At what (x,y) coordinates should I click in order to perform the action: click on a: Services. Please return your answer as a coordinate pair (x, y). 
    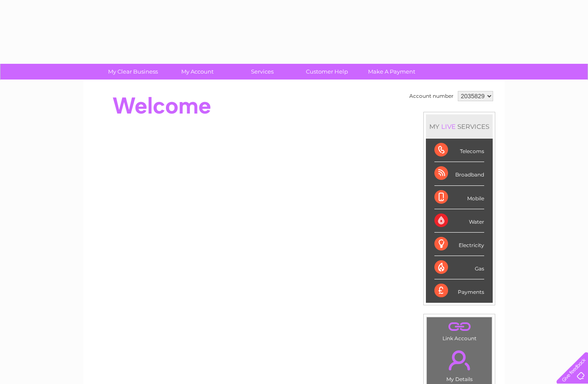
    Looking at the image, I should click on (262, 71).